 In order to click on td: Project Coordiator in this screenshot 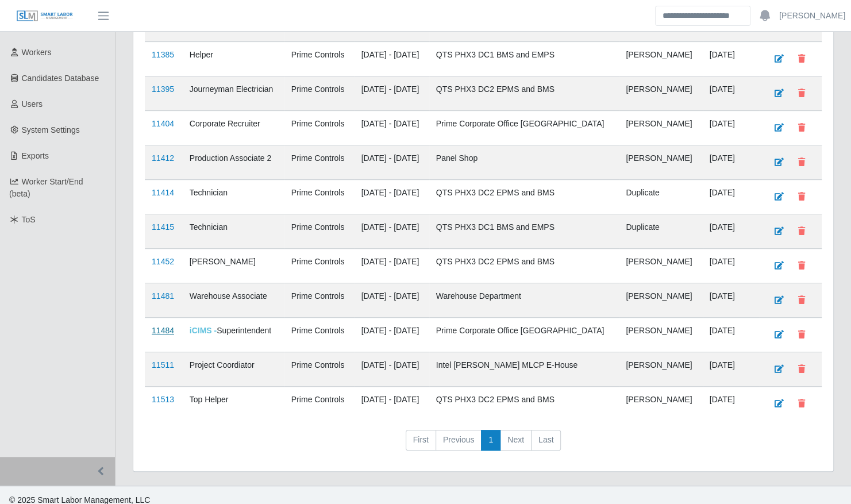, I will do `click(233, 370)`.